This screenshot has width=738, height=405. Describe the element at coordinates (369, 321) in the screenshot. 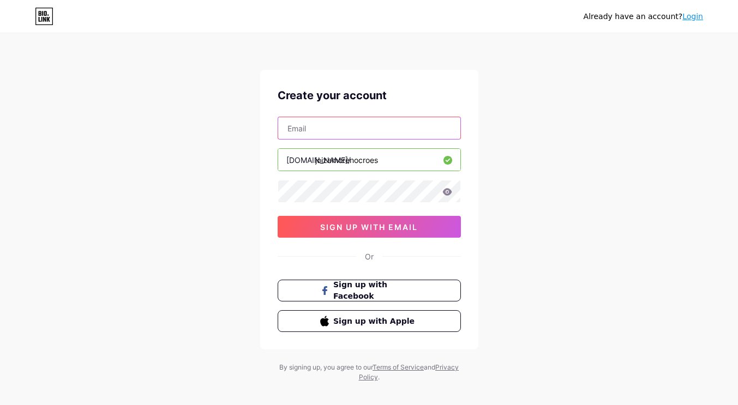

I see `button: Sign up with Apple` at that location.